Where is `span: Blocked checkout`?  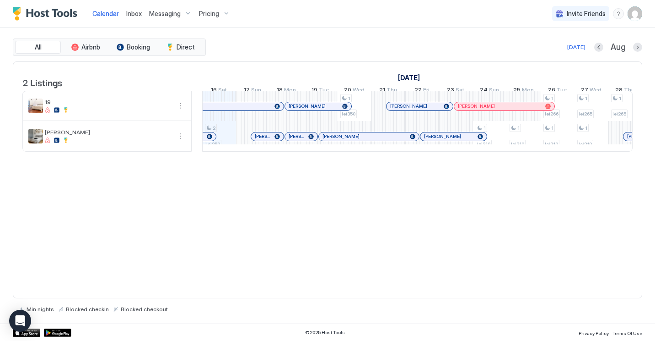
span: Blocked checkout is located at coordinates (144, 308).